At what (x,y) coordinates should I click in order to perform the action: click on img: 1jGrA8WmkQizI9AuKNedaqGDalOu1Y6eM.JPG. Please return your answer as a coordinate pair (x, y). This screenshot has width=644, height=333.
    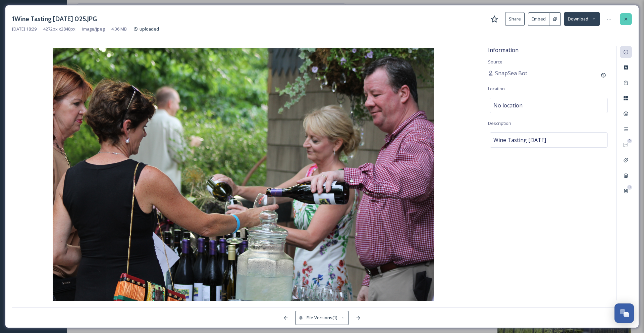
    Looking at the image, I should click on (243, 175).